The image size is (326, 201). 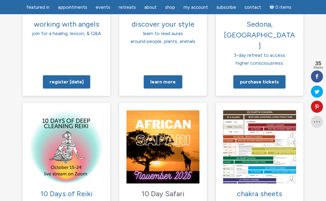 What do you see at coordinates (253, 7) in the screenshot?
I see `span: Contact` at bounding box center [253, 7].